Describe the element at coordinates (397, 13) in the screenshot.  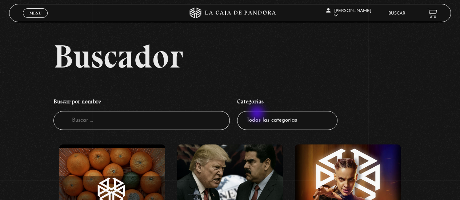
I see `a: Buscar` at that location.